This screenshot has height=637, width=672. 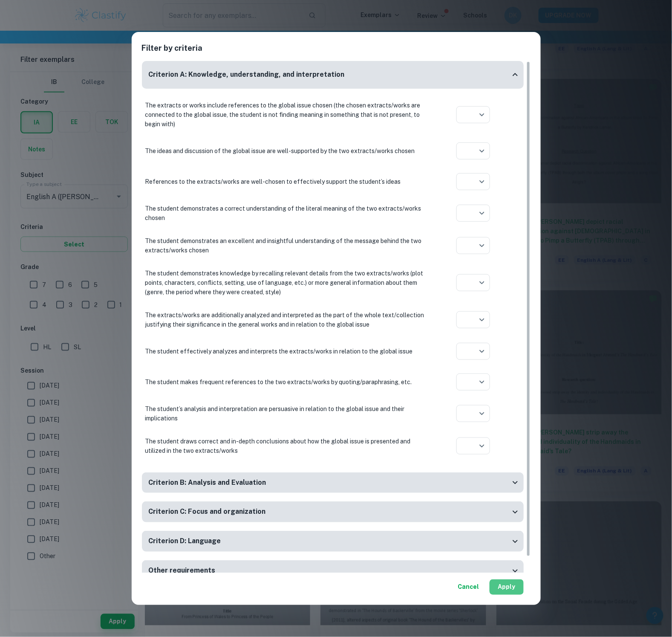 I want to click on p: The student effectively analyzes and interprets the extracts/works in relation to the global issue, so click(x=286, y=351).